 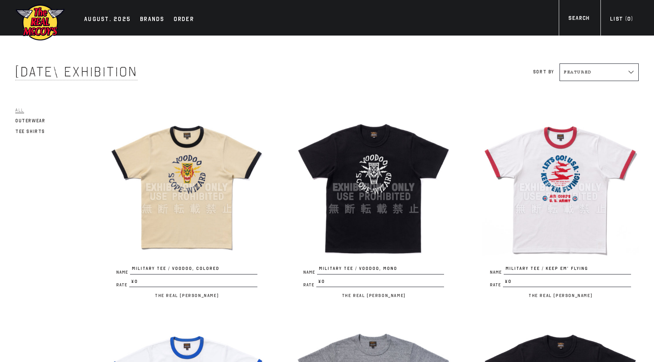 I want to click on img: MILITARY TEE / VOODOO, MONO, so click(x=374, y=188).